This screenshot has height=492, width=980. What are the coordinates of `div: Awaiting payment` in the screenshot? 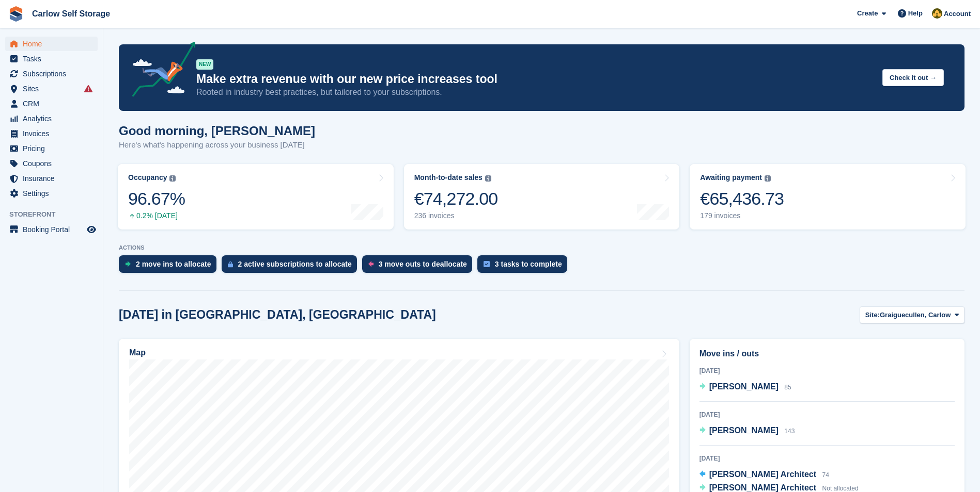 It's located at (731, 178).